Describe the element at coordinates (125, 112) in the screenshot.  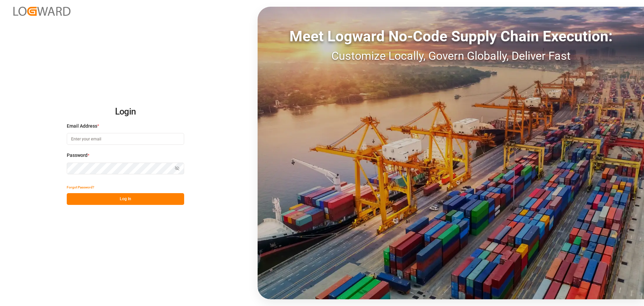
I see `h2: Login` at that location.